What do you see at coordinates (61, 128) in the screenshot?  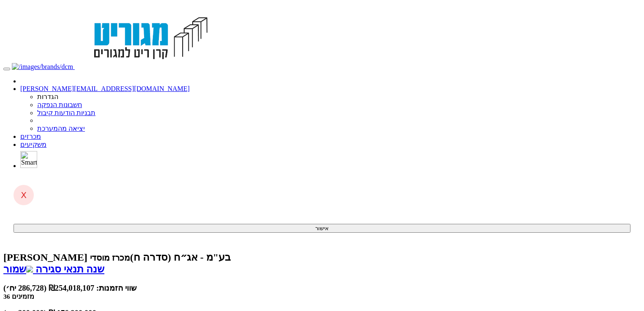 I see `a: יציאה מהמערכת` at bounding box center [61, 128].